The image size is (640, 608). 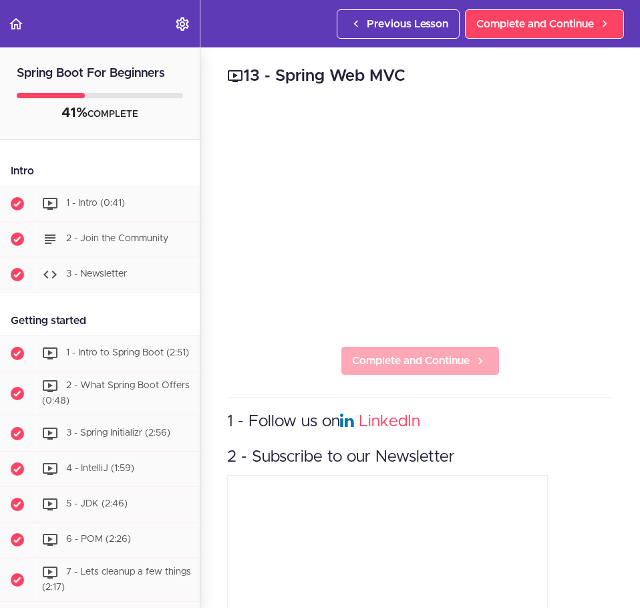 I want to click on span: 6 - POM (2:26), so click(x=98, y=539).